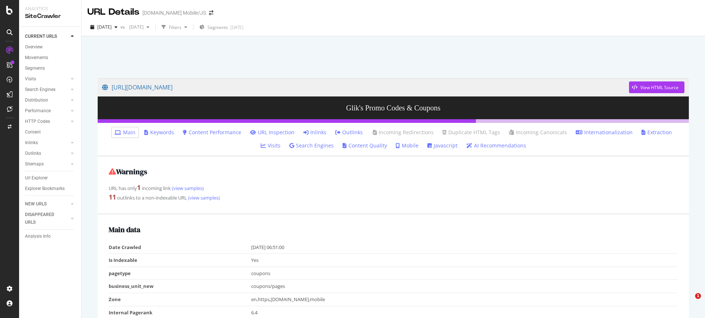 Image resolution: width=705 pixels, height=318 pixels. I want to click on div: DISAPPEARED URLS, so click(43, 219).